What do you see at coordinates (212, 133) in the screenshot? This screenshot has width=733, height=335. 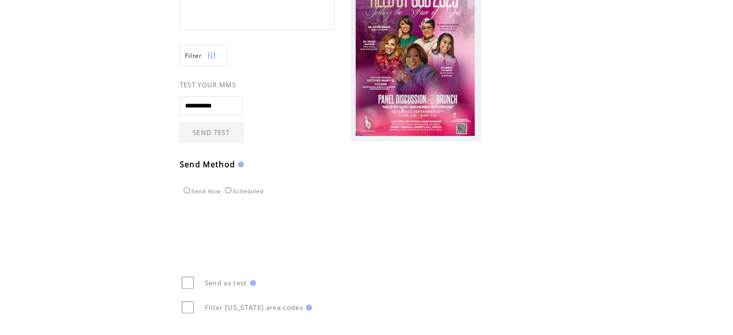 I see `a: SEND TEST` at bounding box center [212, 133].